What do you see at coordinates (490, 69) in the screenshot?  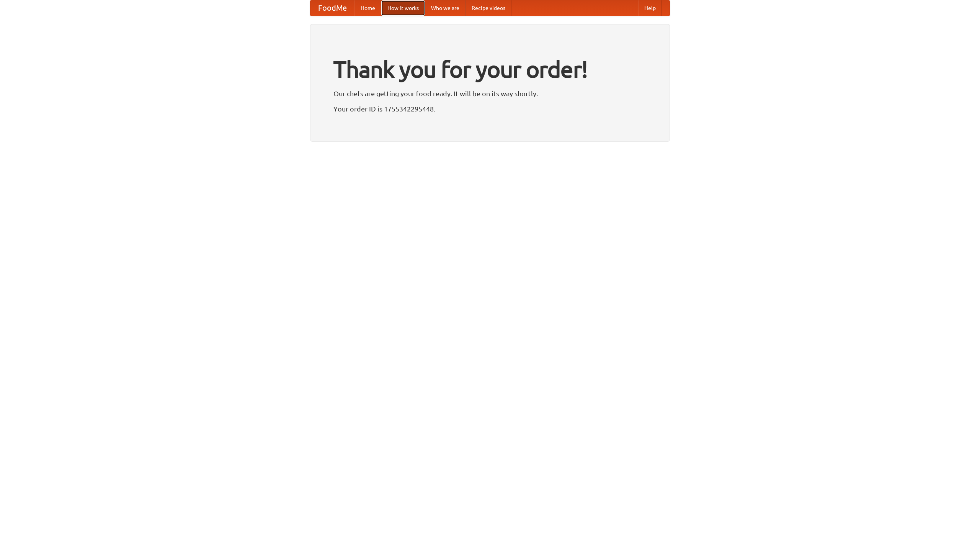 I see `h1: Thank you for your order!` at bounding box center [490, 69].